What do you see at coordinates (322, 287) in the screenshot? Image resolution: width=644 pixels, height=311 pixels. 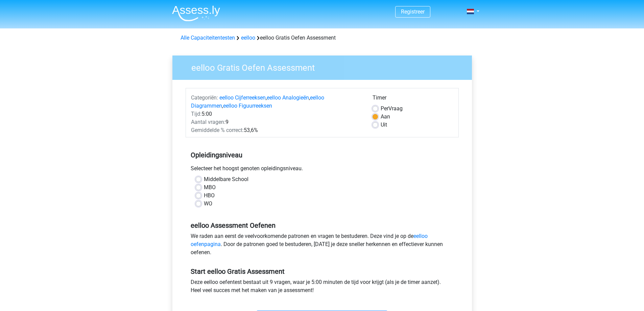 I see `div: Deze eelloo oefentest bestaat uit 9 vragen, waar je 5:00 minuten de tijd voor krijgt (als je de t...` at bounding box center [322, 287].